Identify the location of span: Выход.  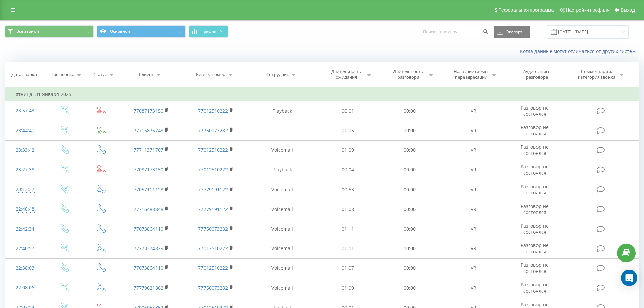
(627, 10).